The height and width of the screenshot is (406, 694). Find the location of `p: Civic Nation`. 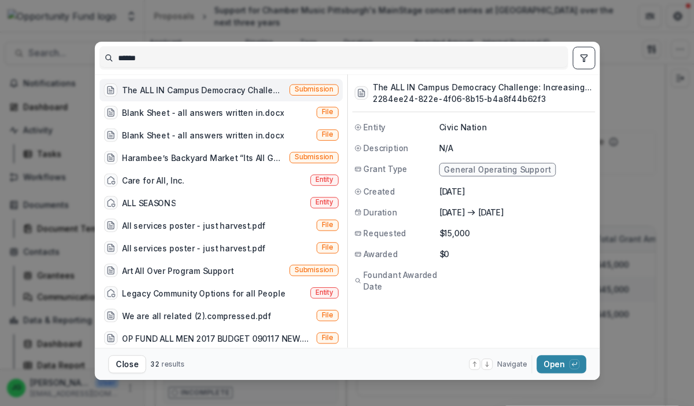

p: Civic Nation is located at coordinates (516, 127).